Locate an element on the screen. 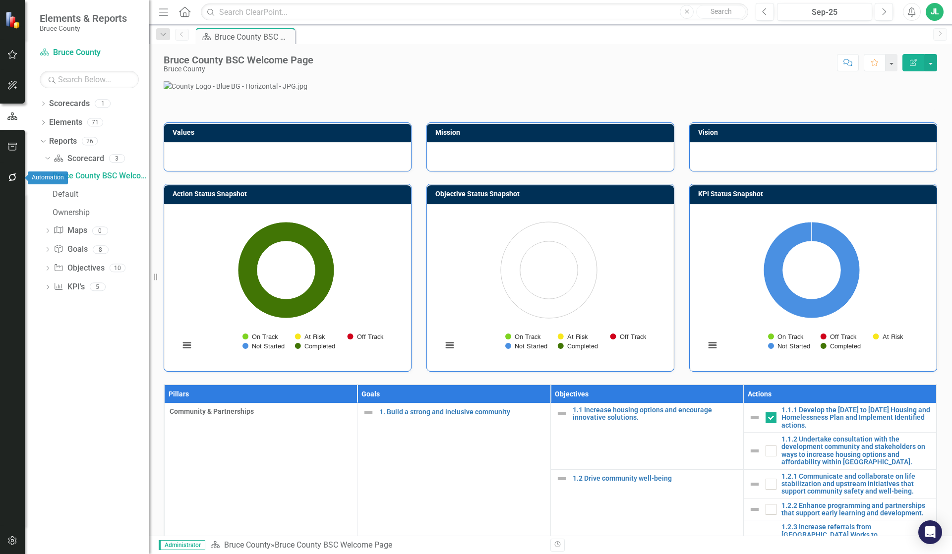 This screenshot has width=952, height=554. h3: Action Status Snapshot is located at coordinates (289, 194).